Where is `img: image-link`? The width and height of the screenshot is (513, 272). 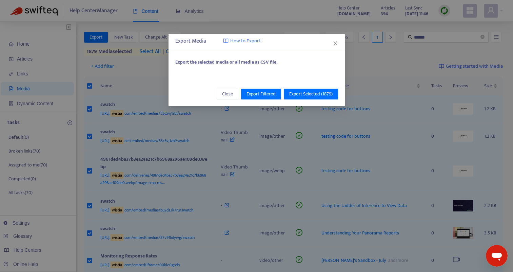 img: image-link is located at coordinates (226, 41).